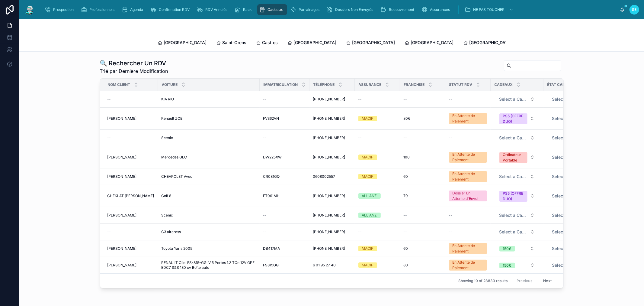  Describe the element at coordinates (423, 118) in the screenshot. I see `a: 80€` at that location.